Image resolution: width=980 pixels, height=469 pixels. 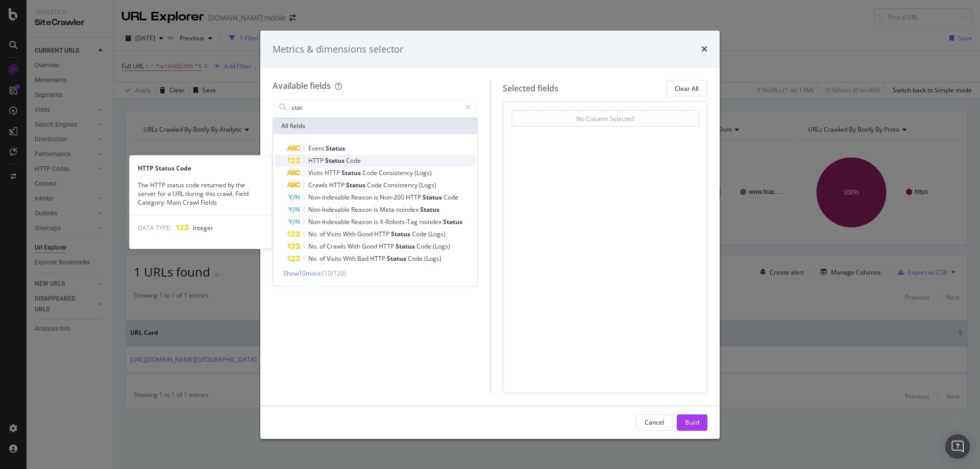 What do you see at coordinates (399, 221) in the screenshot?
I see `span: X-Robots-Tag` at bounding box center [399, 221].